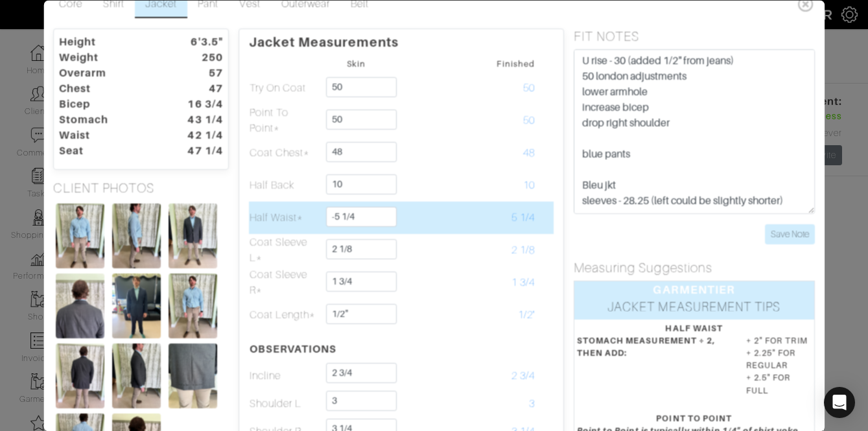  I want to click on img: 8TrKTf2GgR7yctmnc4UjWLn7, so click(193, 306).